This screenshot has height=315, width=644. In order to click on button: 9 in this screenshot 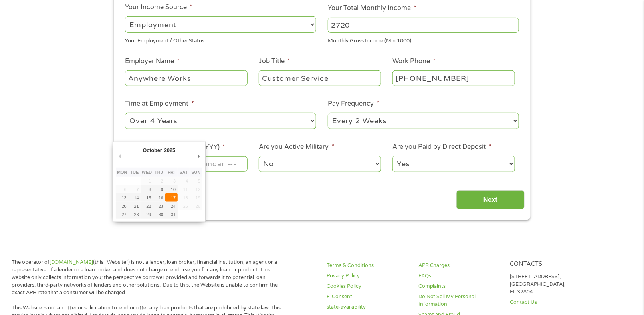, I will do `click(159, 189)`.